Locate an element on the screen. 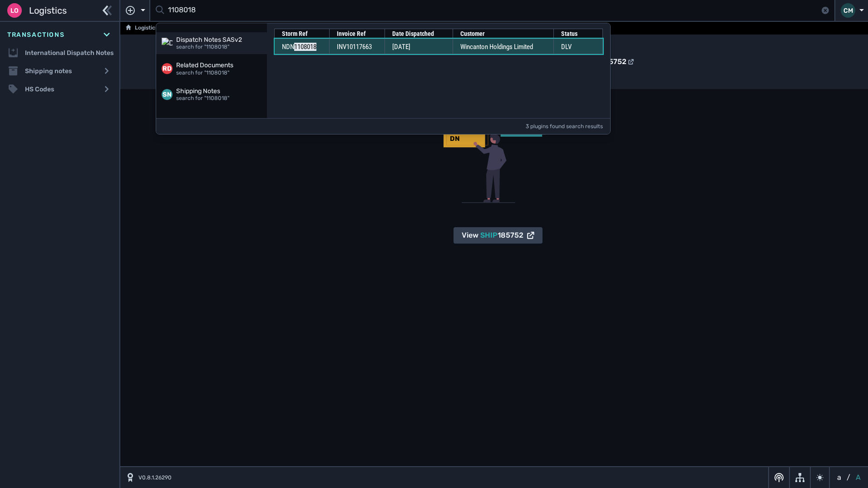 This screenshot has width=868, height=488. img: Dispatch Notes SASv2 is located at coordinates (167, 43).